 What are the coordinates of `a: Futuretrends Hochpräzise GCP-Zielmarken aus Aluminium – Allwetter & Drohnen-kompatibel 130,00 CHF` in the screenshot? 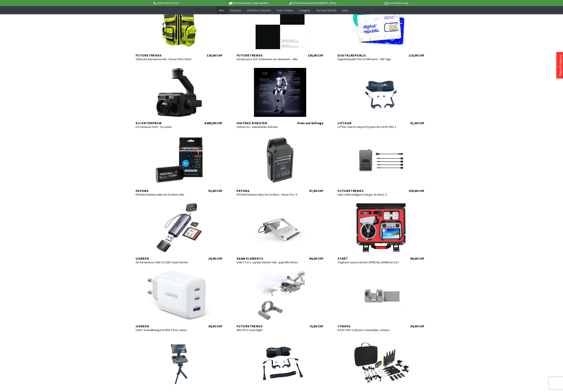 It's located at (280, 29).